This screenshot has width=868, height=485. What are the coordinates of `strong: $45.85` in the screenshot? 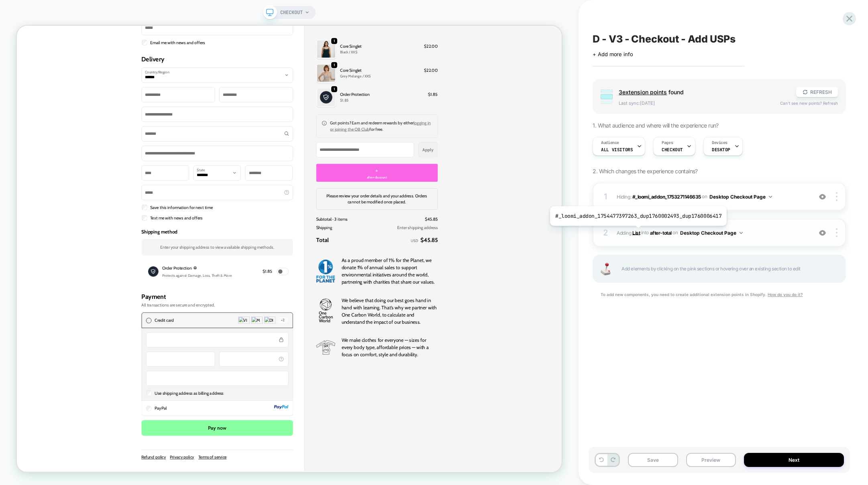 It's located at (550, 286).